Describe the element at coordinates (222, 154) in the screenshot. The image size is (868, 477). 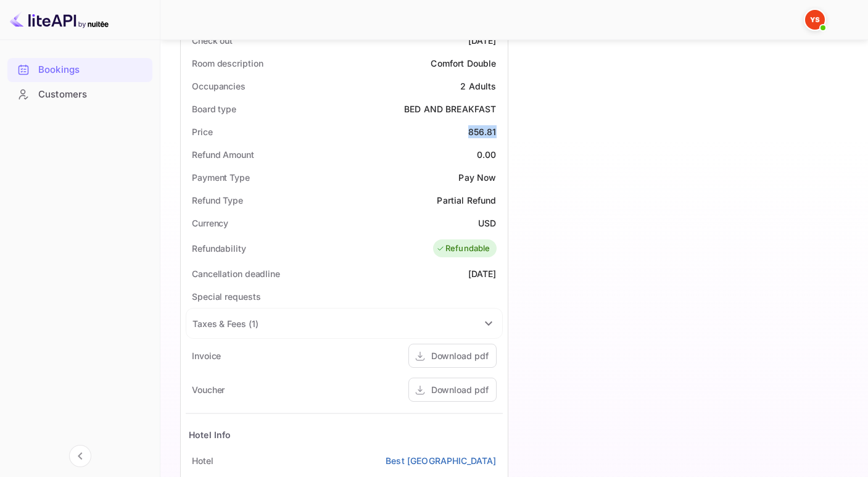
I see `div: Refund Amount` at that location.